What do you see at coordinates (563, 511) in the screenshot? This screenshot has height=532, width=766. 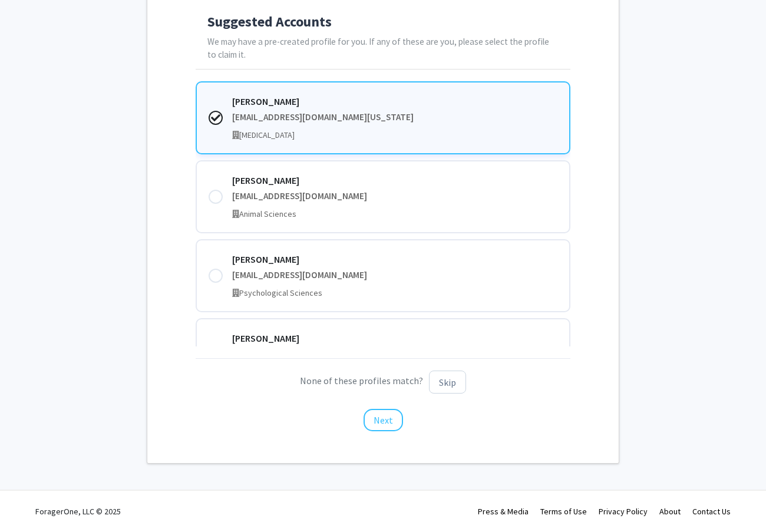 I see `a: Terms of Use` at bounding box center [563, 511].